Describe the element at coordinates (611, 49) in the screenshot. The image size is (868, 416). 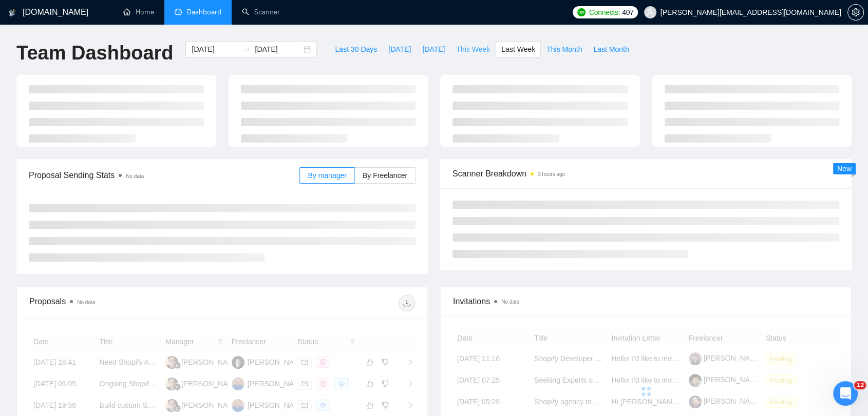
I see `span: Last Month` at that location.